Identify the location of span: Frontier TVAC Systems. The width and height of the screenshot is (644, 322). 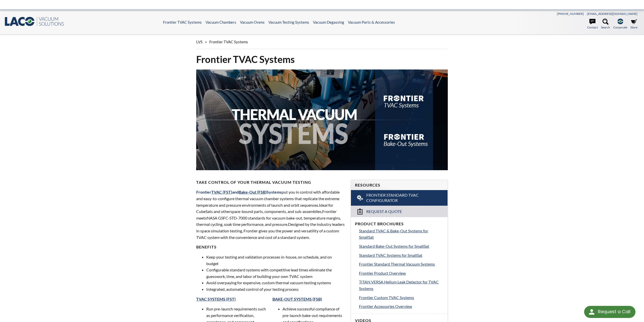
(229, 42).